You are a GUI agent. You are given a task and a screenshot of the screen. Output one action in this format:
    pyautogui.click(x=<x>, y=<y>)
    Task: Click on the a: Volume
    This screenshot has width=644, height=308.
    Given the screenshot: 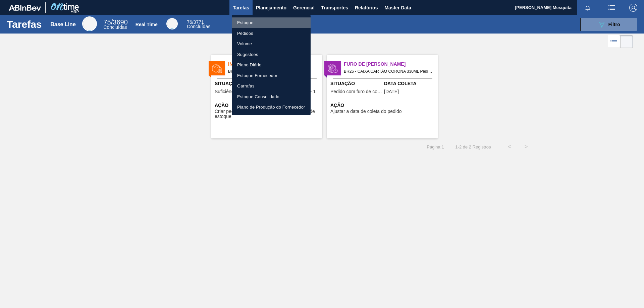 What is the action you would take?
    pyautogui.click(x=271, y=44)
    